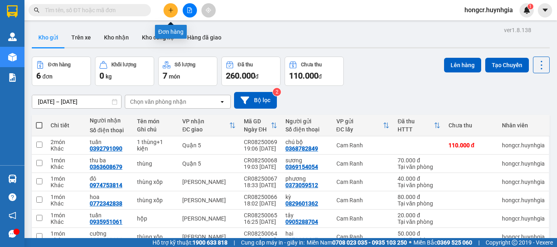  I want to click on span: notification, so click(12, 216).